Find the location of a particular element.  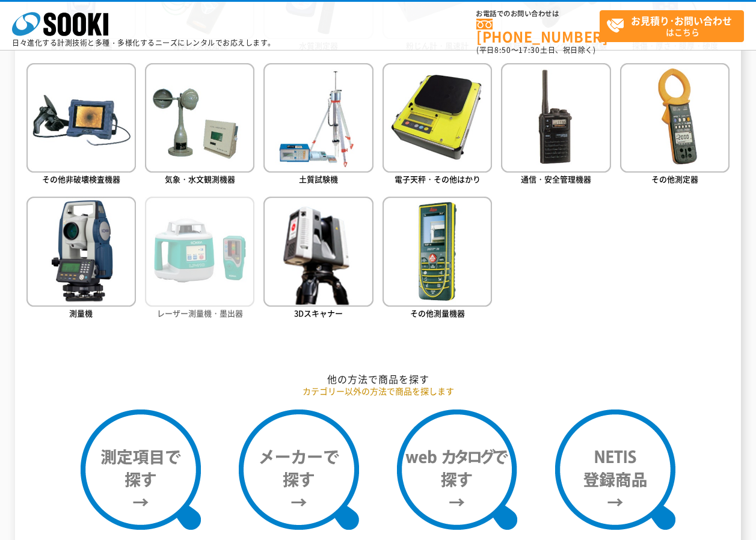

a: 測量機 is located at coordinates (81, 259).